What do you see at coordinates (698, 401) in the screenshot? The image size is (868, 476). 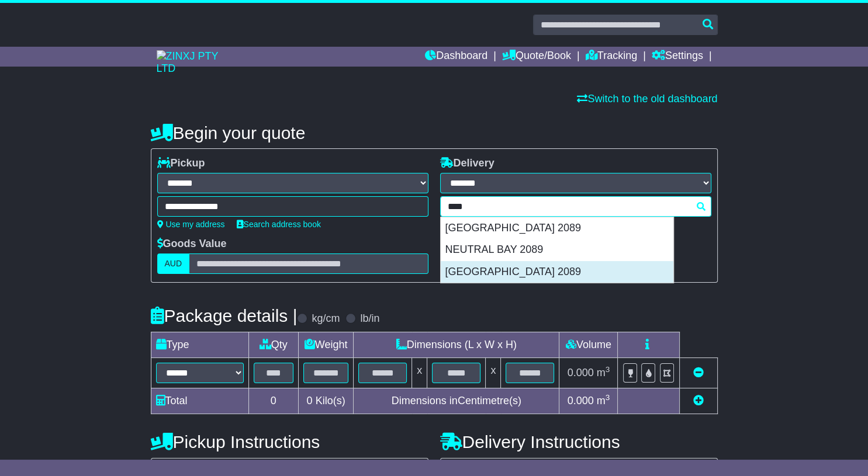 I see `a: Add new item` at bounding box center [698, 401].